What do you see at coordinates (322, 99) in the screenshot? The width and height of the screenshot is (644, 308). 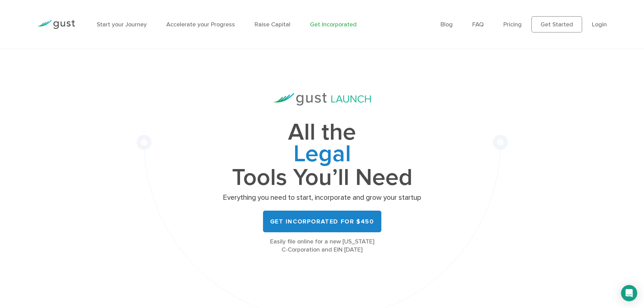 I see `img: Gust Launch Logo` at bounding box center [322, 99].